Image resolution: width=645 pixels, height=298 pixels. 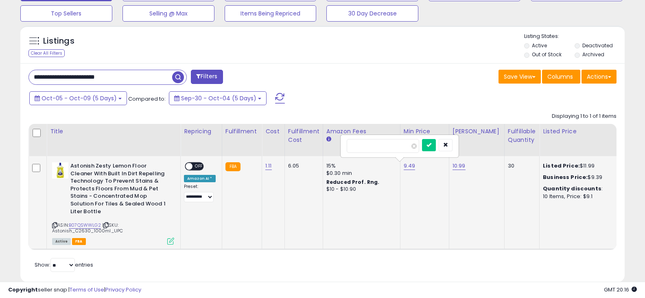 I want to click on small: FBA, so click(x=233, y=167).